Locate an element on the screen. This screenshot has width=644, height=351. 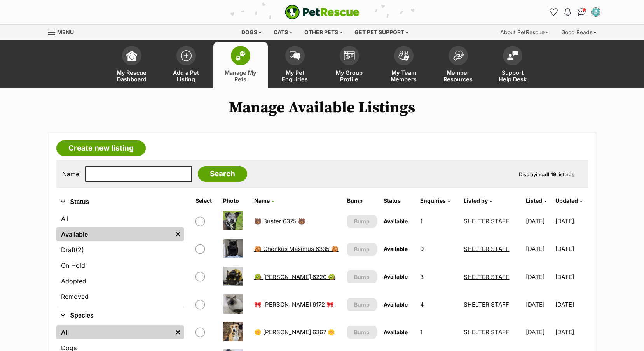
a: My Group Profile is located at coordinates (349, 65).